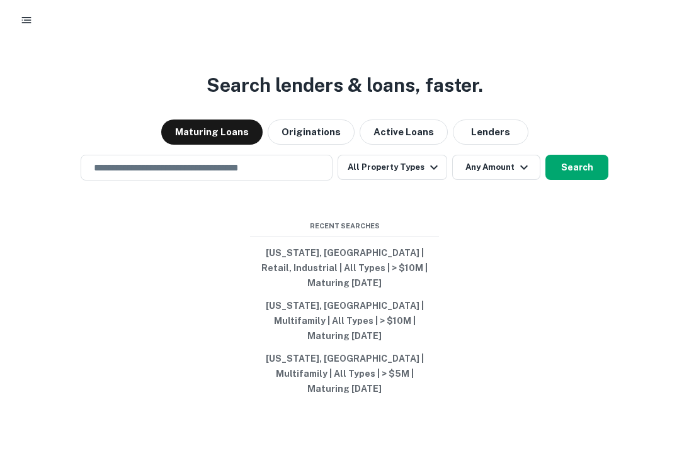 The width and height of the screenshot is (689, 451). What do you see at coordinates (344, 85) in the screenshot?
I see `h3: Search lenders & loans, faster.` at bounding box center [344, 85].